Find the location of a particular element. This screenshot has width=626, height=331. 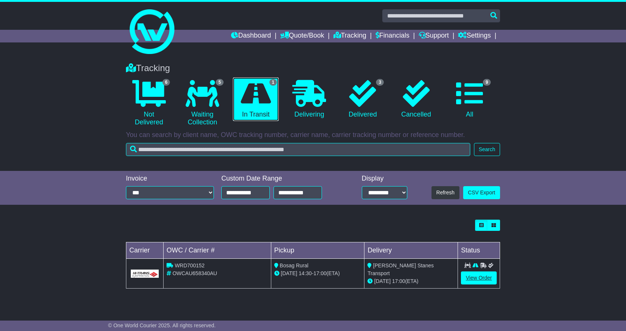

a: View Order is located at coordinates (479, 278).